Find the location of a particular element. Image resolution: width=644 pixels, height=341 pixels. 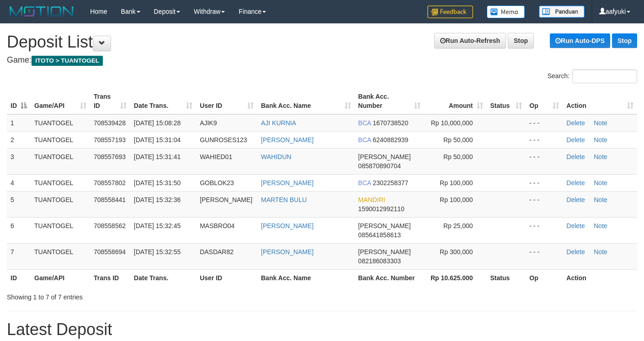

span: Copy 085870890704 to clipboard is located at coordinates (379, 166).